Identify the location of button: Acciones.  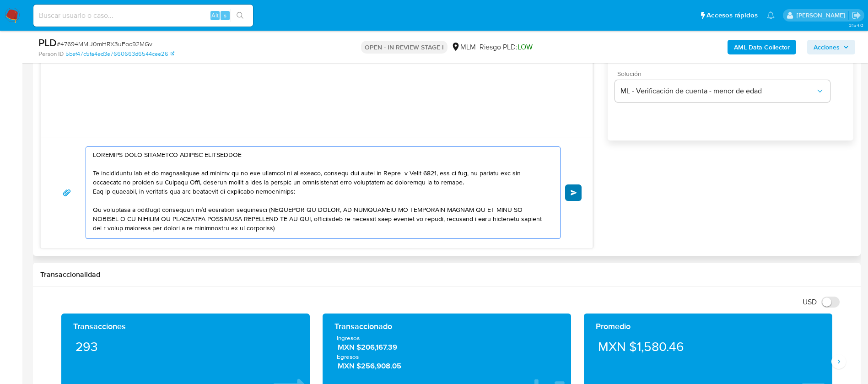
(831, 47).